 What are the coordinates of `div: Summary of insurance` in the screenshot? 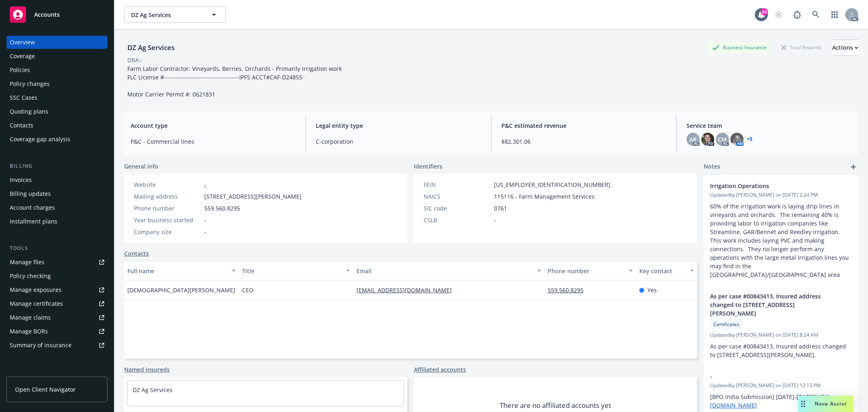 It's located at (41, 345).